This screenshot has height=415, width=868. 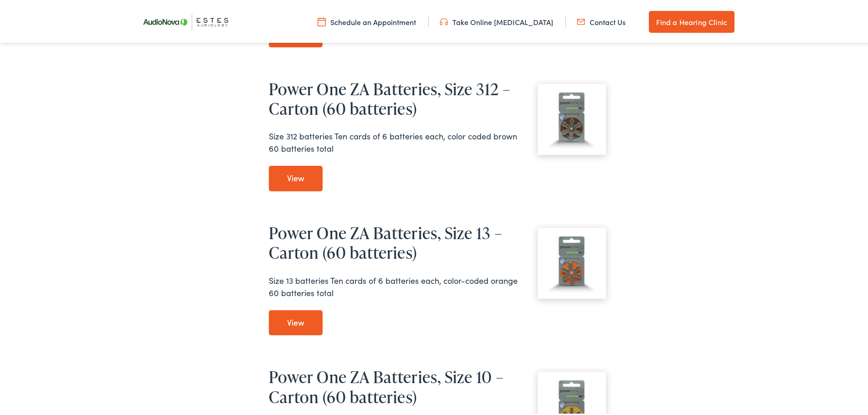 What do you see at coordinates (437, 241) in the screenshot?
I see `h2: Power One ZA Batteries, Size 13 – Carton (60 batteries)` at bounding box center [437, 241].